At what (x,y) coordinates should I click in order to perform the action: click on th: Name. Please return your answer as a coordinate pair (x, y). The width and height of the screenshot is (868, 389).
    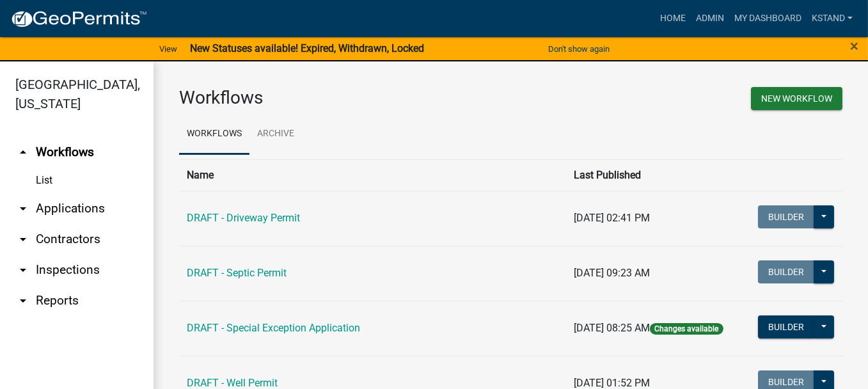
    Looking at the image, I should click on (373, 175).